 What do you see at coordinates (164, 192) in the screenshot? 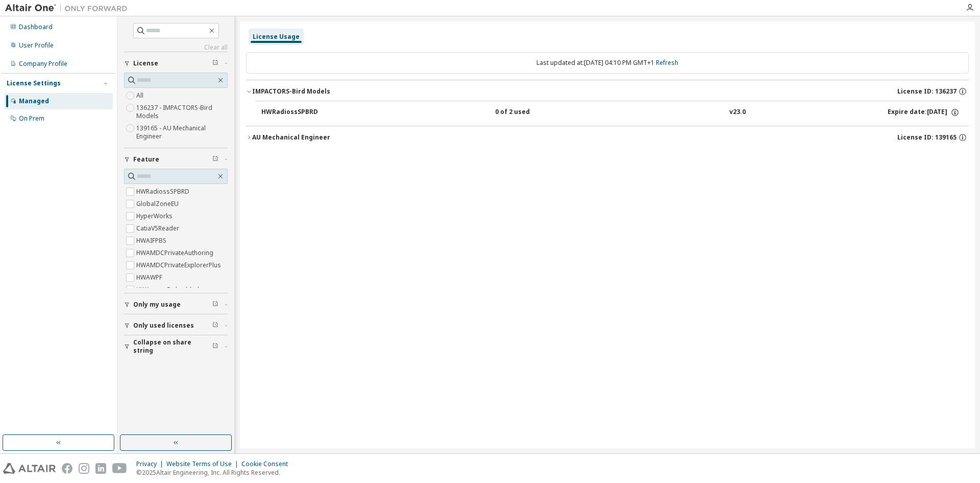
I see `label: HWRadiossSPBRD` at bounding box center [164, 192].